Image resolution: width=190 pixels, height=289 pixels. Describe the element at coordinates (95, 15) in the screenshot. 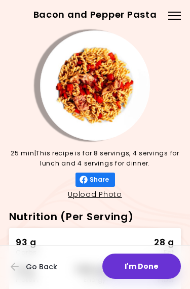

I see `h2: Bacon and Pepper Pasta` at that location.